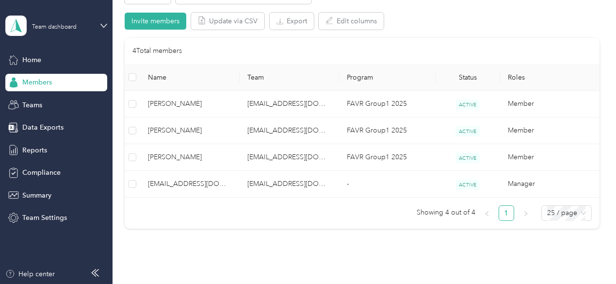 The height and width of the screenshot is (284, 616). Describe the element at coordinates (387, 77) in the screenshot. I see `th: Program` at that location.